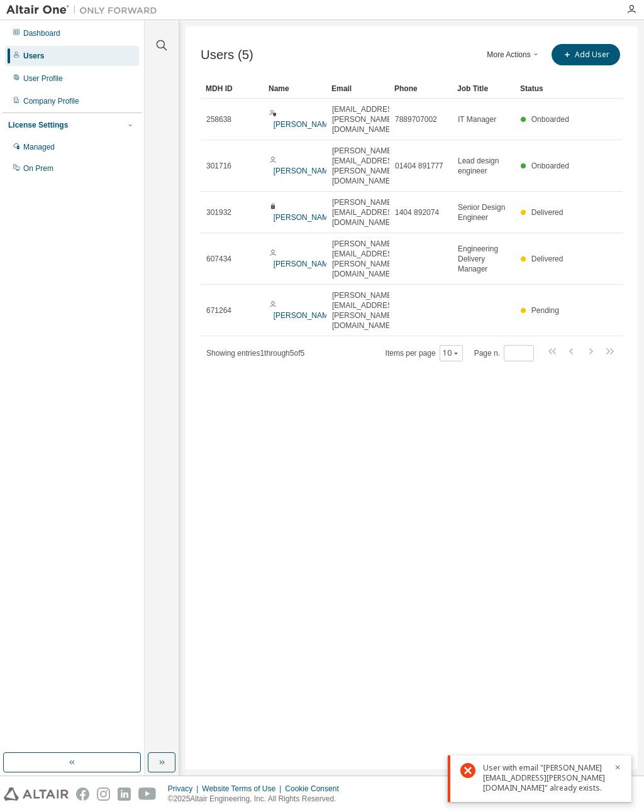  What do you see at coordinates (218, 311) in the screenshot?
I see `span: 671264` at bounding box center [218, 311].